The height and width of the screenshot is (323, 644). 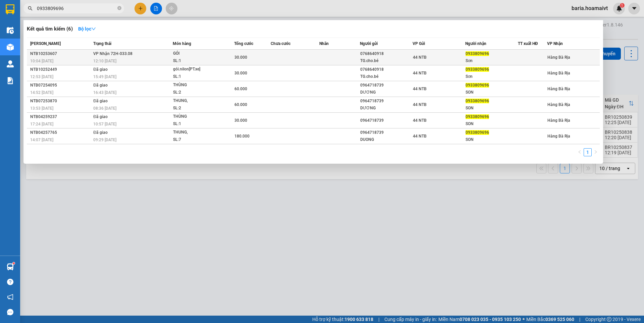 What do you see at coordinates (61, 69) in the screenshot?
I see `div: NTB10252449` at bounding box center [61, 69].